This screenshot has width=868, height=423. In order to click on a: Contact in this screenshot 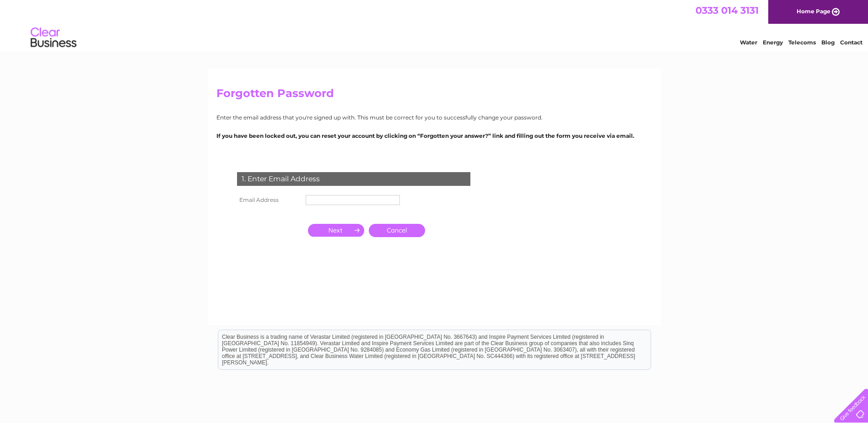, I will do `click(851, 42)`.